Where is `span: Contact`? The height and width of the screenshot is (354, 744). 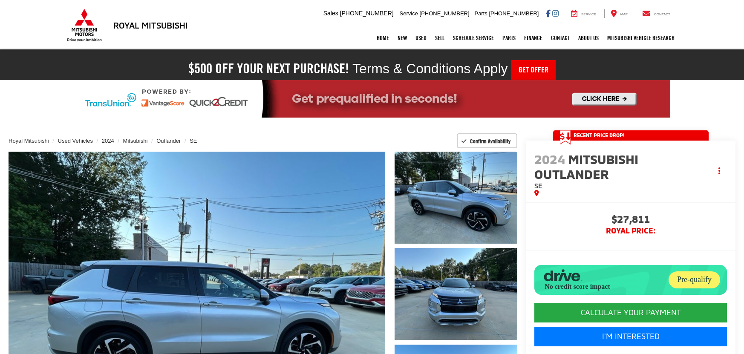 span: Contact is located at coordinates (662, 14).